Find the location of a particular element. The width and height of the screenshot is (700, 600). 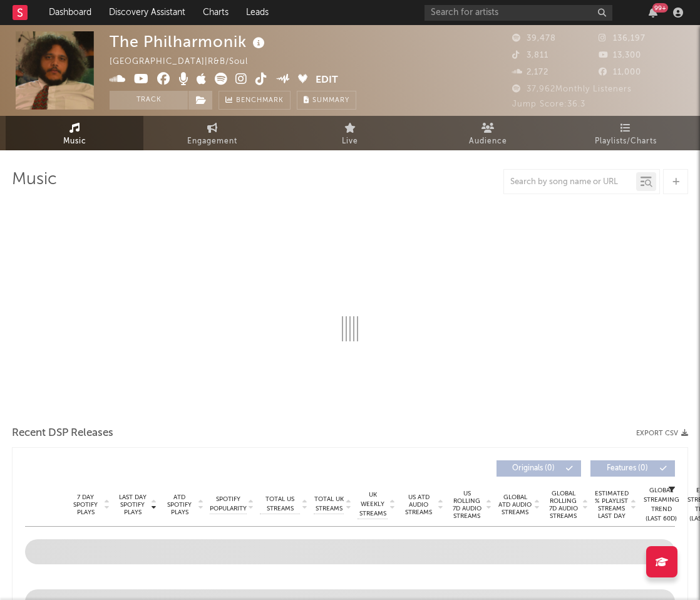

span: Jump Score: 36.3 is located at coordinates (548, 104).